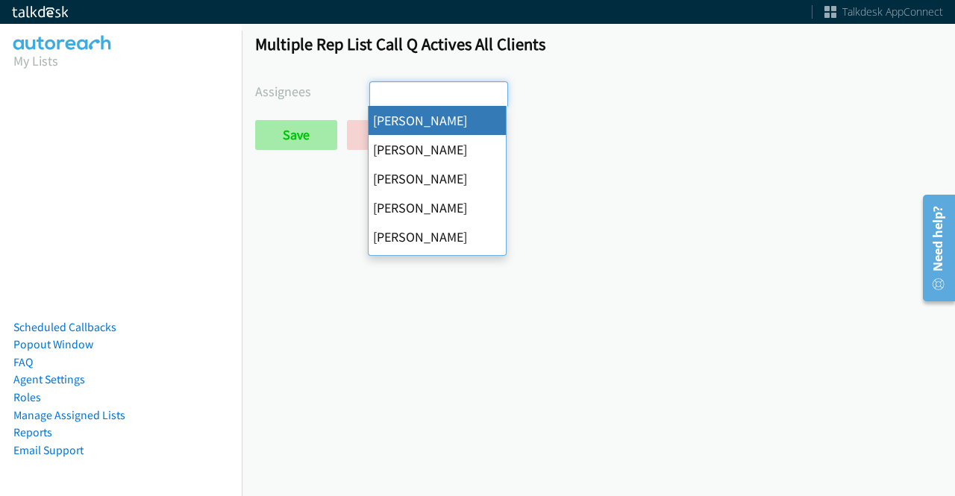 This screenshot has width=955, height=496. I want to click on a: Agent Settings, so click(49, 379).